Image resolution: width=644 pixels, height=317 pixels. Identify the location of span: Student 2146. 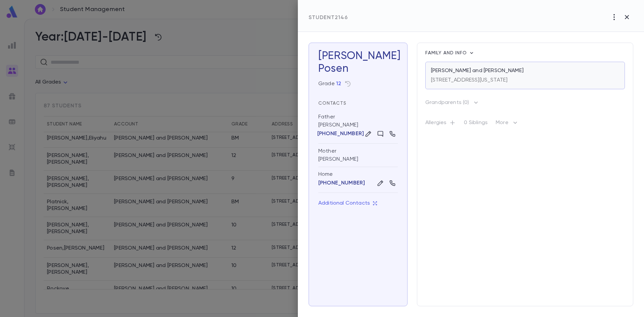
(328, 18).